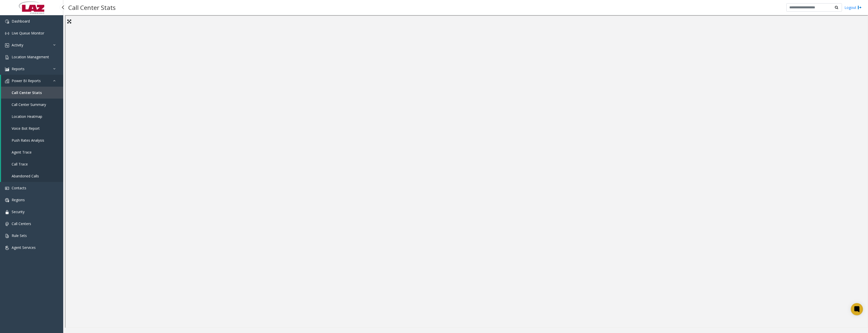 The image size is (868, 333). Describe the element at coordinates (26, 81) in the screenshot. I see `span: Power BI Reports` at that location.